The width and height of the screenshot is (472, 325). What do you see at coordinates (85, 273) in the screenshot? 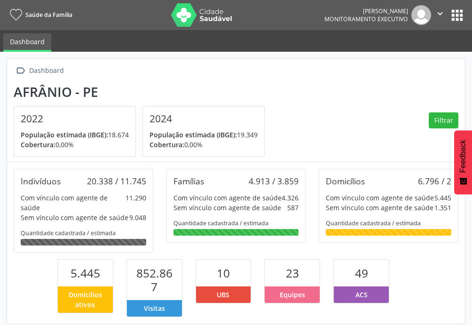
I see `span: 5.445` at bounding box center [85, 273].